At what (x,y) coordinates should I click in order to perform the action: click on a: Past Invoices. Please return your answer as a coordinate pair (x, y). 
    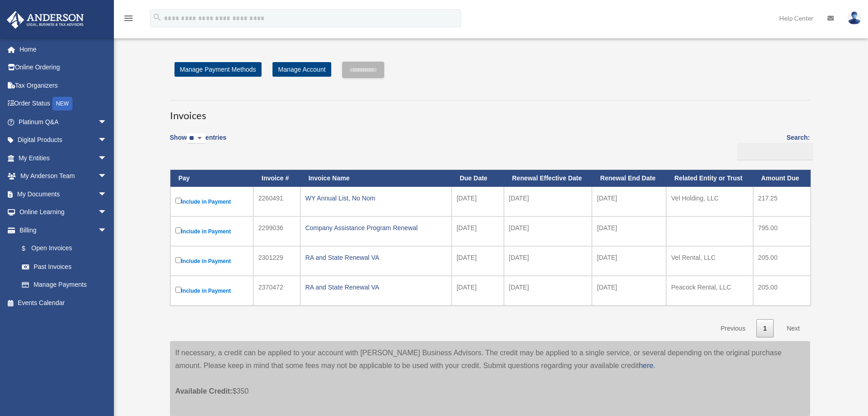
    Looking at the image, I should click on (64, 267).